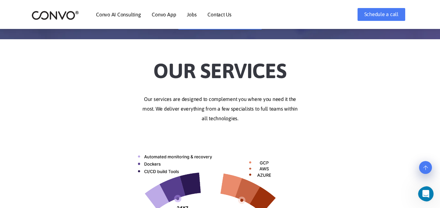 The image size is (440, 208). Describe the element at coordinates (118, 14) in the screenshot. I see `a: Convo AI Consulting` at that location.